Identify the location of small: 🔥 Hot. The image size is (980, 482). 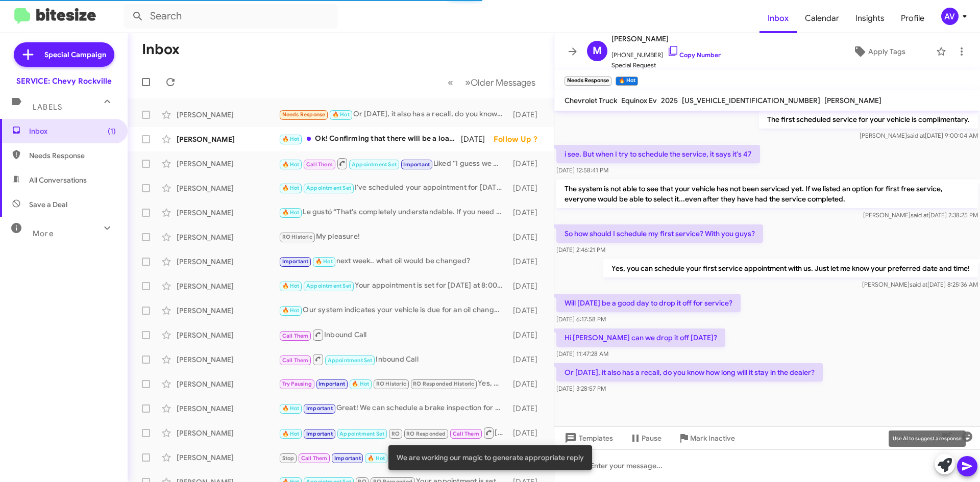
(626, 81).